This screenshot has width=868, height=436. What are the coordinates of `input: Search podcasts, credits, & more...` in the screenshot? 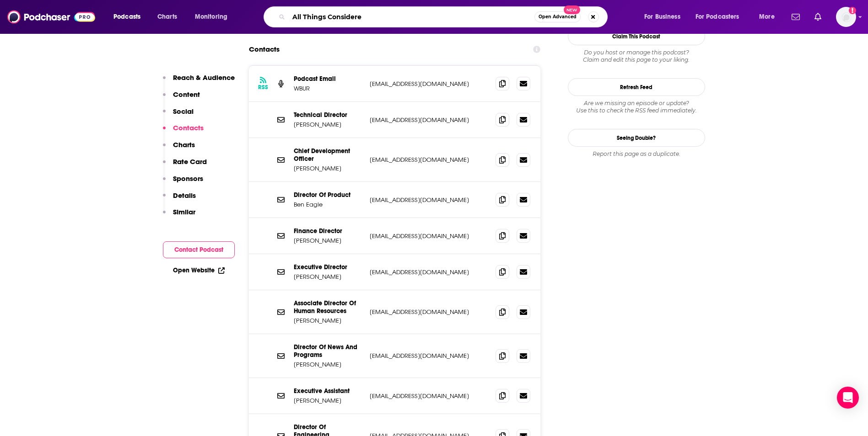 It's located at (411, 17).